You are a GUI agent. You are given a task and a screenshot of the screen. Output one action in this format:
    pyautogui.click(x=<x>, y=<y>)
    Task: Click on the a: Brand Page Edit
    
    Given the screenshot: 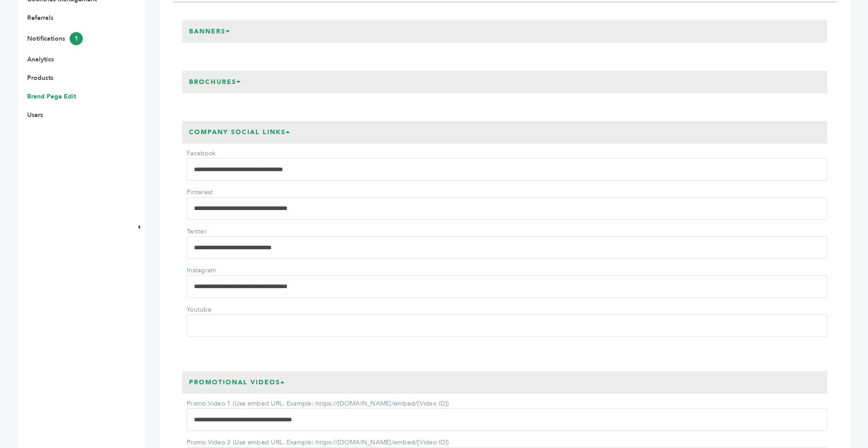 What is the action you would take?
    pyautogui.click(x=52, y=96)
    